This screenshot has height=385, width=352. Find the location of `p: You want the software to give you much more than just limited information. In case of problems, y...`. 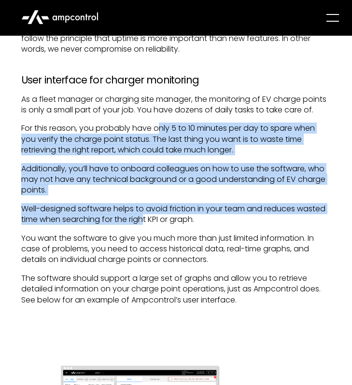

p: You want the software to give you much more than just limited information. In case of problems, y... is located at coordinates (176, 249).